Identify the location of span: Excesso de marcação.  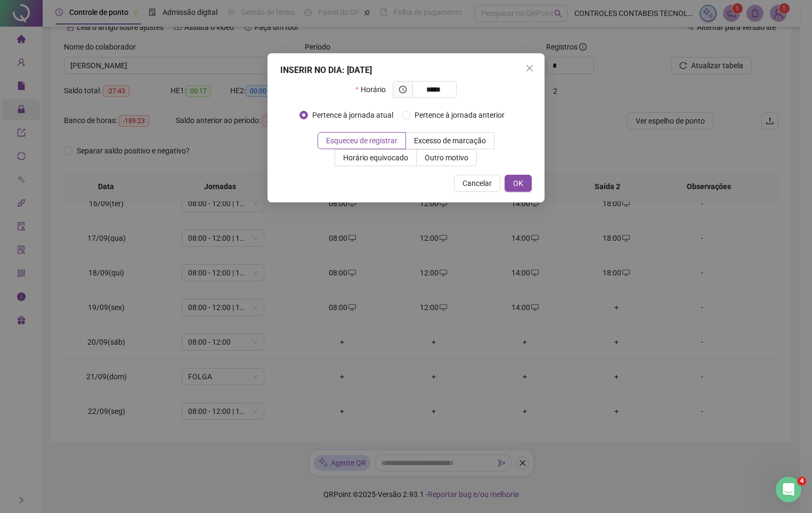
(449, 140).